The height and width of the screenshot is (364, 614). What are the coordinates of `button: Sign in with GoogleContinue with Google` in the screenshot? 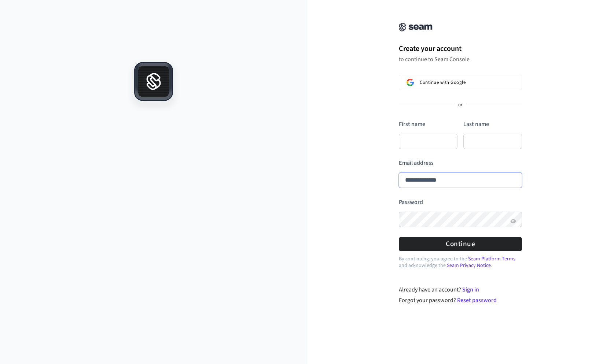 It's located at (461, 82).